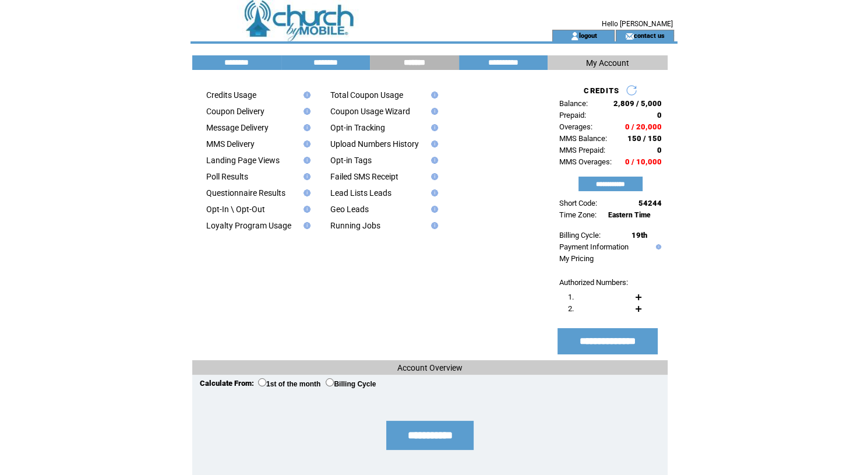 The image size is (868, 475). What do you see at coordinates (571, 308) in the screenshot?
I see `span: 2.` at bounding box center [571, 308].